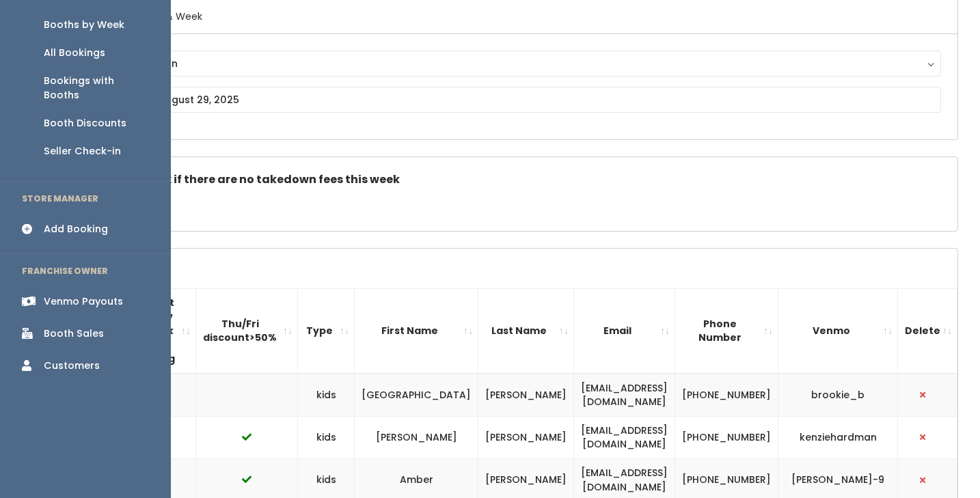  What do you see at coordinates (85, 123) in the screenshot?
I see `div: Booth Discounts` at bounding box center [85, 123].